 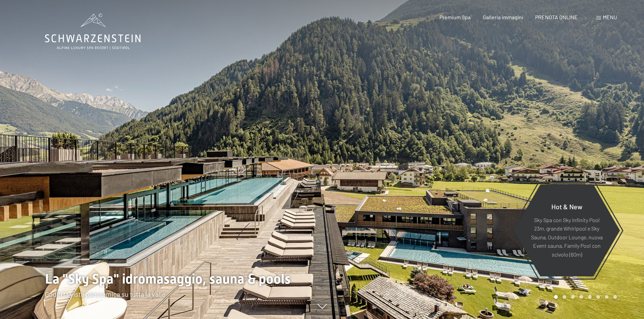 I want to click on div: Carousel Page 7, so click(x=607, y=297).